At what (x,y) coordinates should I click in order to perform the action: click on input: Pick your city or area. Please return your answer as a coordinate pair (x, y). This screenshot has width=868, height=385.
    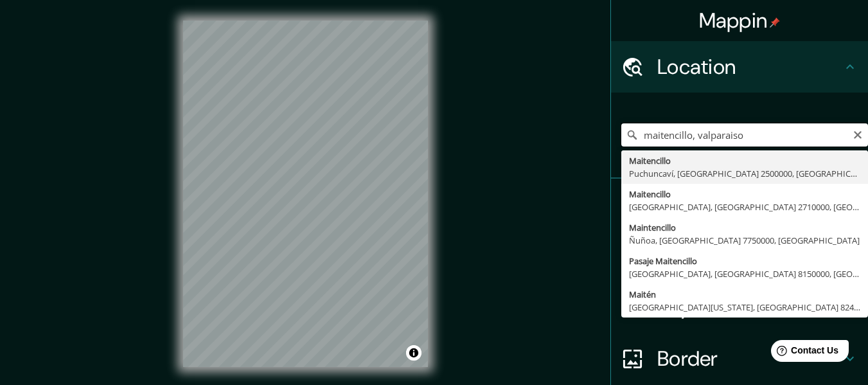
    Looking at the image, I should click on (745, 135).